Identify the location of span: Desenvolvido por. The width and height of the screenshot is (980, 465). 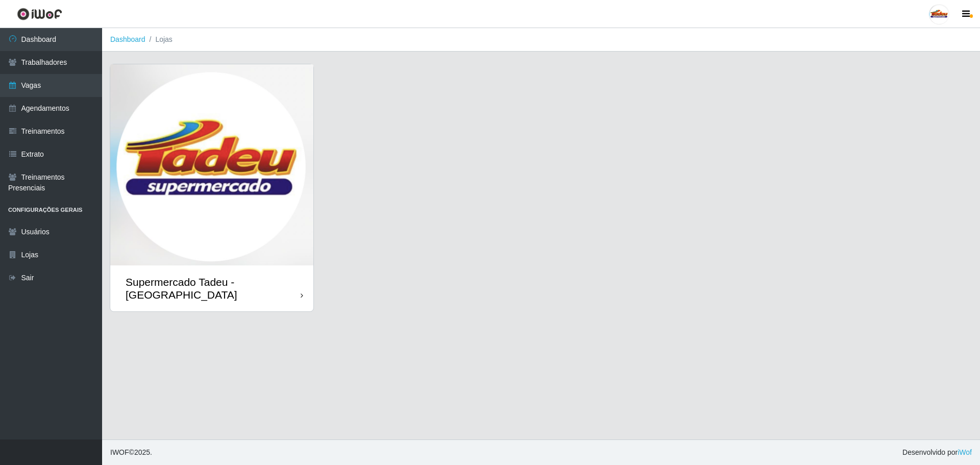
(938, 453).